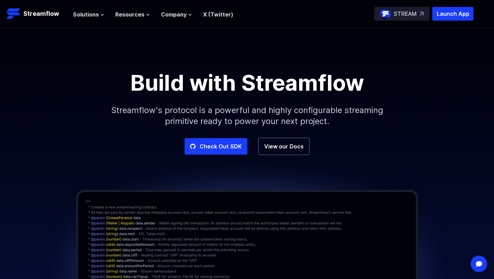 This screenshot has width=494, height=279. Describe the element at coordinates (86, 14) in the screenshot. I see `span: Solutions` at that location.